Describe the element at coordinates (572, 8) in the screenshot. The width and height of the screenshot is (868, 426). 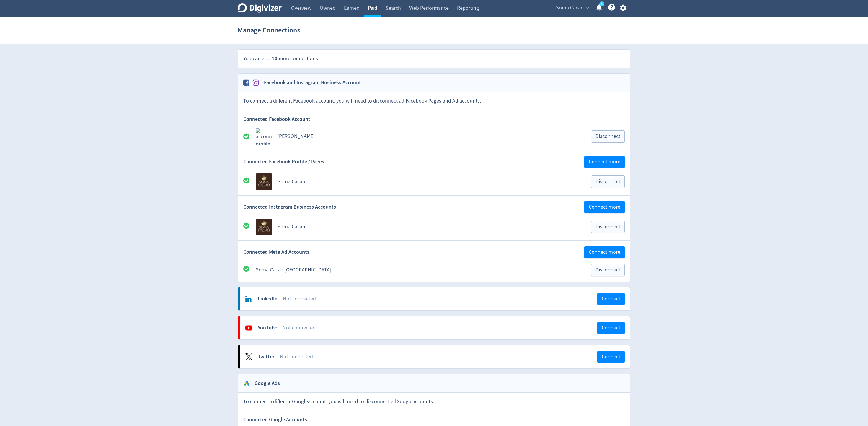
I see `button: Soma Cacao` at that location.